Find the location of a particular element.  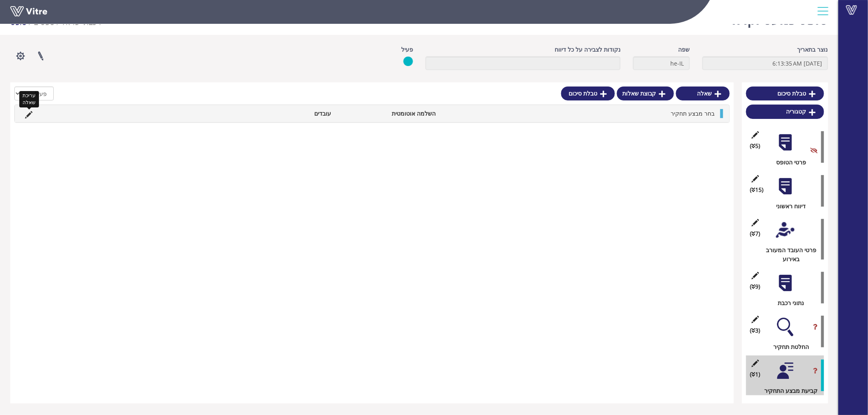

a: קטגוריה is located at coordinates (785, 112).